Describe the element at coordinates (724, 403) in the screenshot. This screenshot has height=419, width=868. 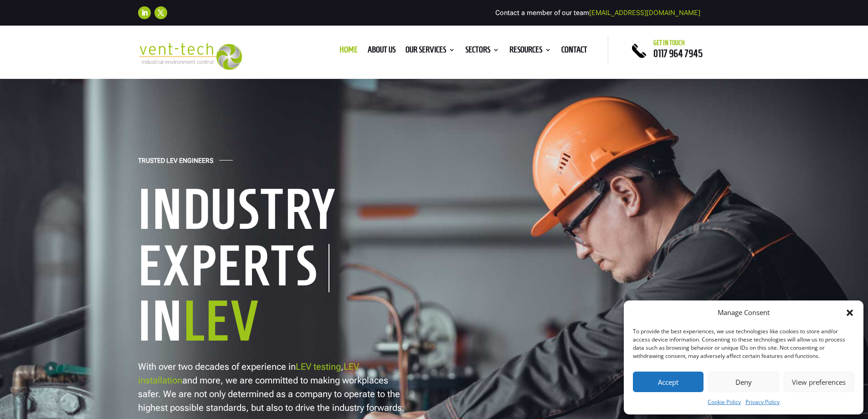
I see `a: Cookie Policy` at that location.